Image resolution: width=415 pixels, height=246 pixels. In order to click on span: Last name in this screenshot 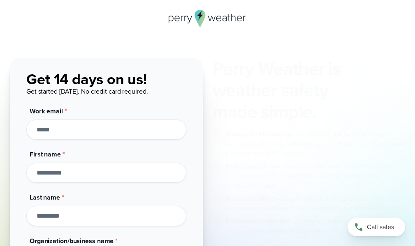, I will do `click(45, 198)`.